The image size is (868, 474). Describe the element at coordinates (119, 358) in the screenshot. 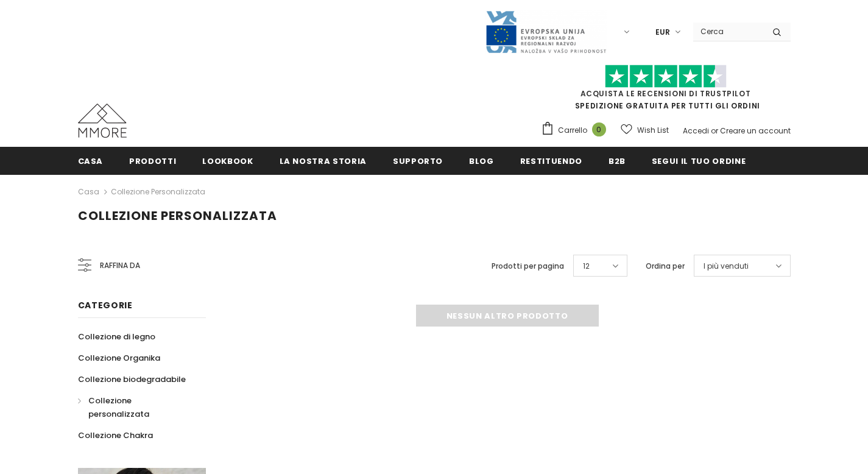

I see `a: Collezione Organika` at that location.